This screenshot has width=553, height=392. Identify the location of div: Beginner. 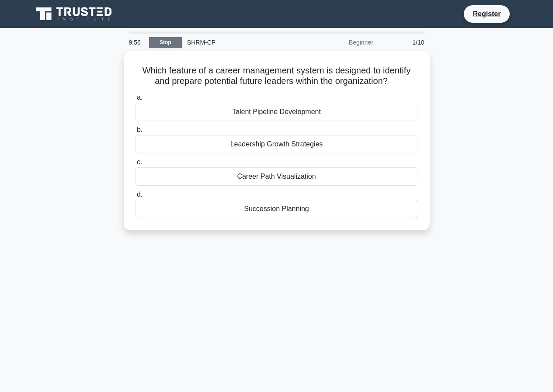
(340, 43).